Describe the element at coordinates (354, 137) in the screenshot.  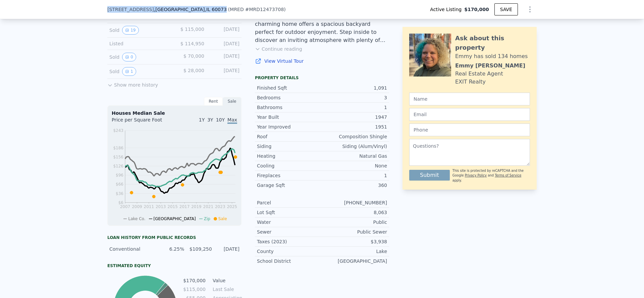
I see `div: Composition Shingle` at that location.